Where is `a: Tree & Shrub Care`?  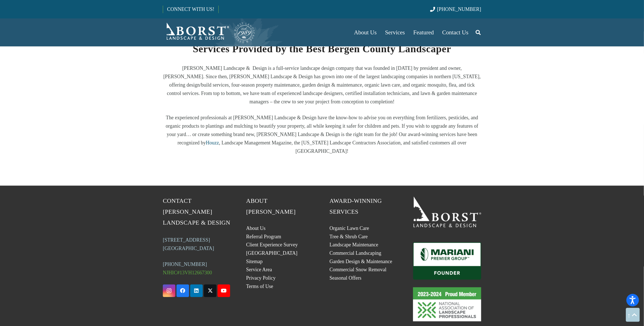 a: Tree & Shrub Care is located at coordinates (348, 237).